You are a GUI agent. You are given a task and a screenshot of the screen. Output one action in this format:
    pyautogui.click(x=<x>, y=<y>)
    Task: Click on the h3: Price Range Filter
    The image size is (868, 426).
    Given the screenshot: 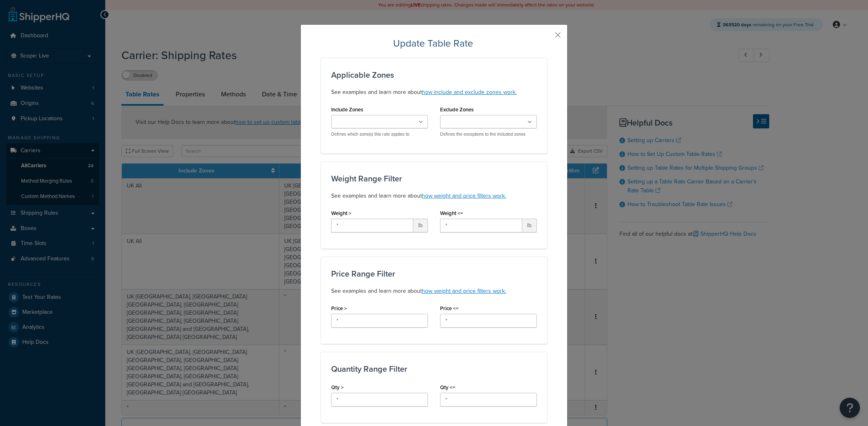 What is the action you would take?
    pyautogui.click(x=434, y=273)
    